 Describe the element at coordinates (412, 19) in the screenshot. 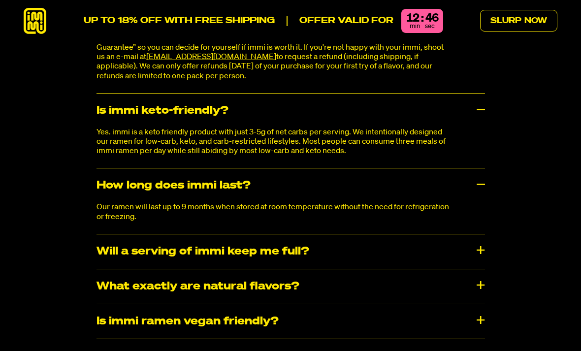

I see `div: 12` at that location.